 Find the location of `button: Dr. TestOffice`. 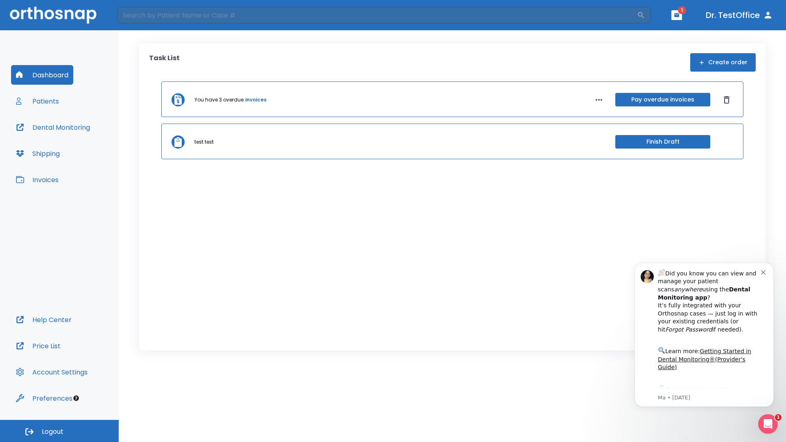

button: Dr. TestOffice is located at coordinates (739, 15).